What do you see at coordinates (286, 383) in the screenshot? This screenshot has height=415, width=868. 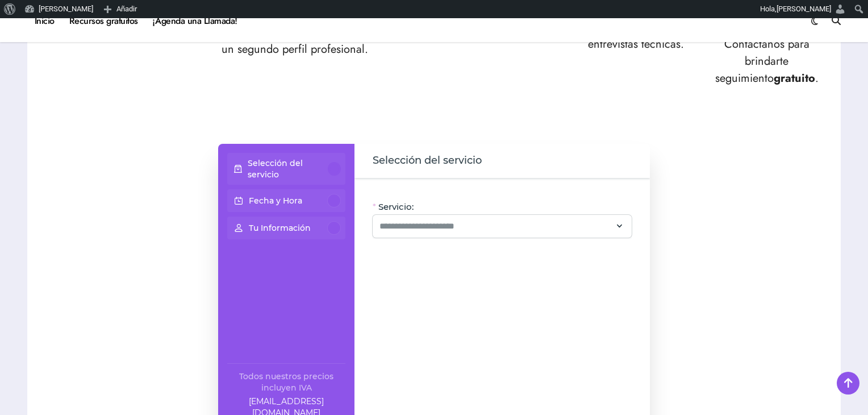 I see `div: Todos nuestros precios incluyen IVA` at bounding box center [286, 383].